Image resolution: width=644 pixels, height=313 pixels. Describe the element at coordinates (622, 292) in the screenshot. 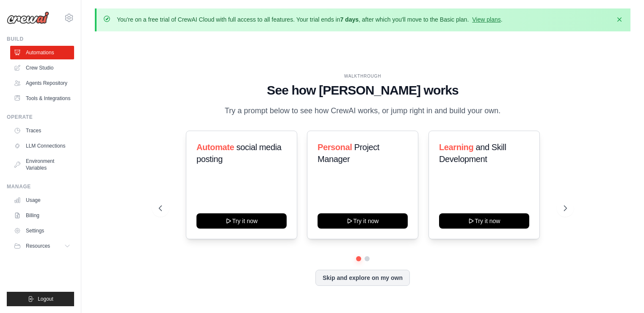

I see `div: Chat Widget` at that location.